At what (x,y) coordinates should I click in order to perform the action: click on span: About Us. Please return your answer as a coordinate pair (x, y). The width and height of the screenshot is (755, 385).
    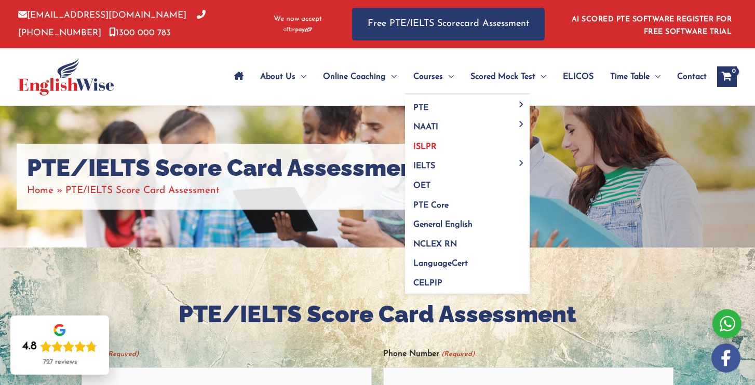
    Looking at the image, I should click on (278, 77).